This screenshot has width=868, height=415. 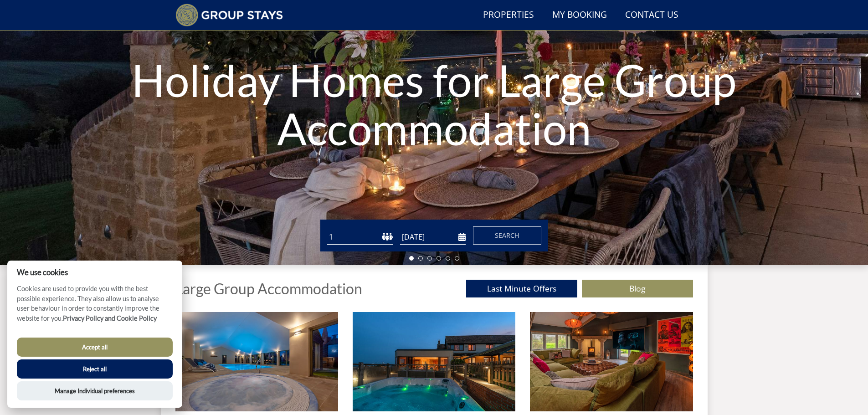 What do you see at coordinates (521, 288) in the screenshot?
I see `a: Last Minute Offers` at bounding box center [521, 288].